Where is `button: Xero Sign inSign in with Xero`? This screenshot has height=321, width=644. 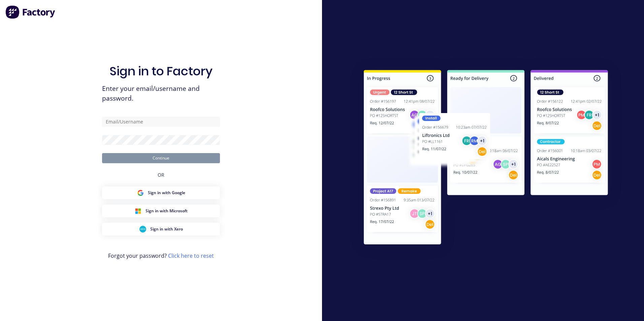
button: Xero Sign inSign in with Xero is located at coordinates (161, 229).